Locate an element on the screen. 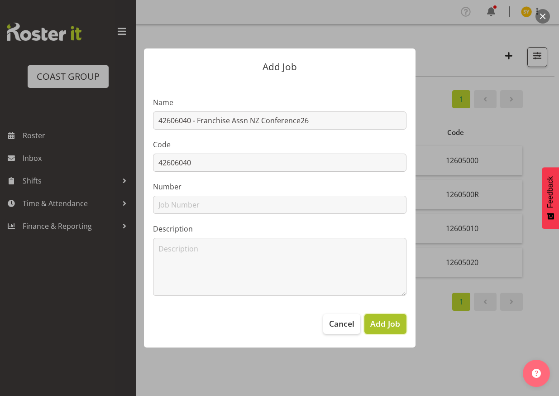 This screenshot has width=559, height=396. img: help-xxl-2.png is located at coordinates (536, 373).